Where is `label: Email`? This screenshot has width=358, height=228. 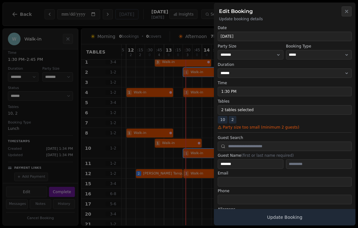
label: Email is located at coordinates (285, 173).